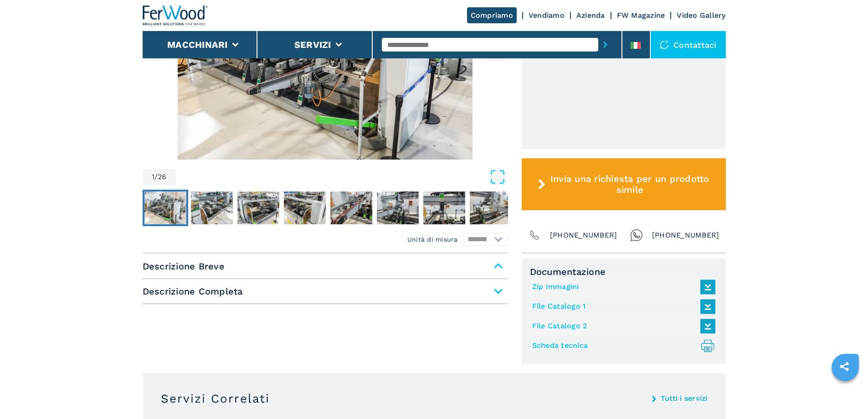 The height and width of the screenshot is (419, 868). What do you see at coordinates (305, 208) in the screenshot?
I see `button: Go to Slide 4` at bounding box center [305, 208].